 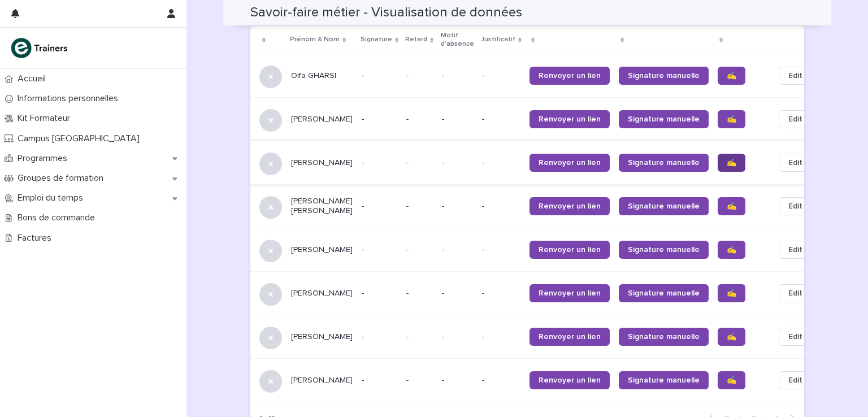 What do you see at coordinates (457, 40) in the screenshot?
I see `p: Motif d'absence` at bounding box center [457, 40].